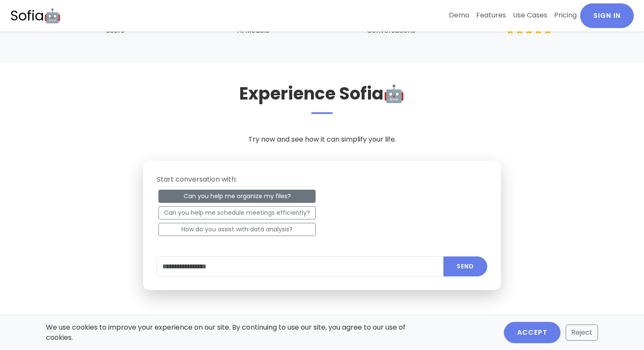  What do you see at coordinates (237, 229) in the screenshot?
I see `button: How do you assist with data analysis?` at bounding box center [237, 229].